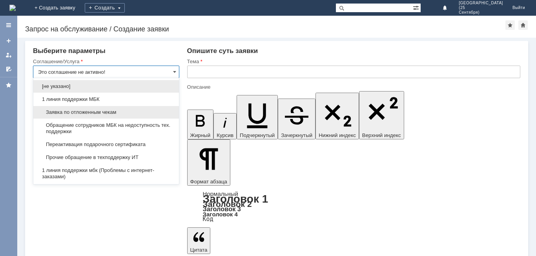 The image size is (536, 256). Describe the element at coordinates (296, 119) in the screenshot. I see `button: Зачеркнутый` at that location.